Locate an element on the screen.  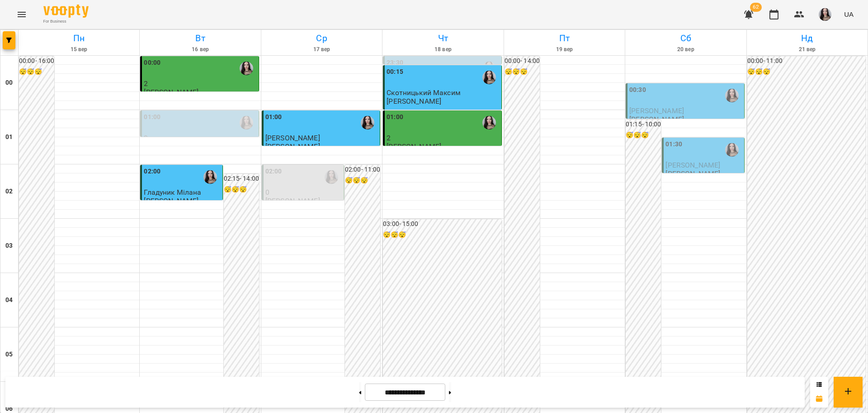
h6: Вт is located at coordinates (199, 38).